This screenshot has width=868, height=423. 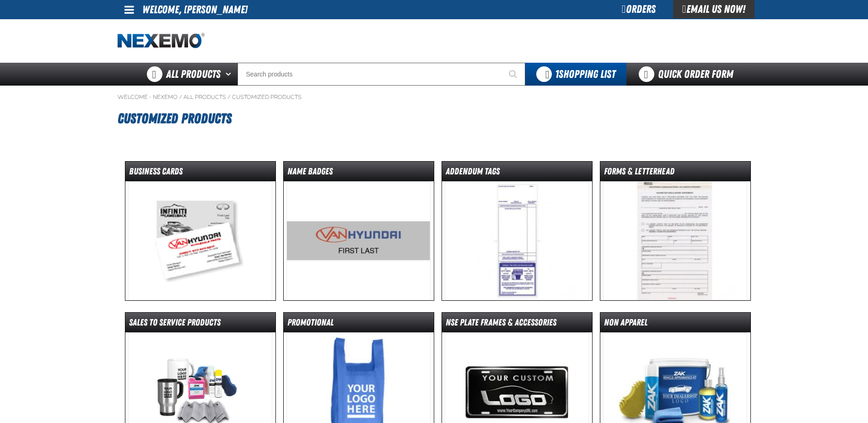 I want to click on a: Forms & Letterhead, so click(x=675, y=231).